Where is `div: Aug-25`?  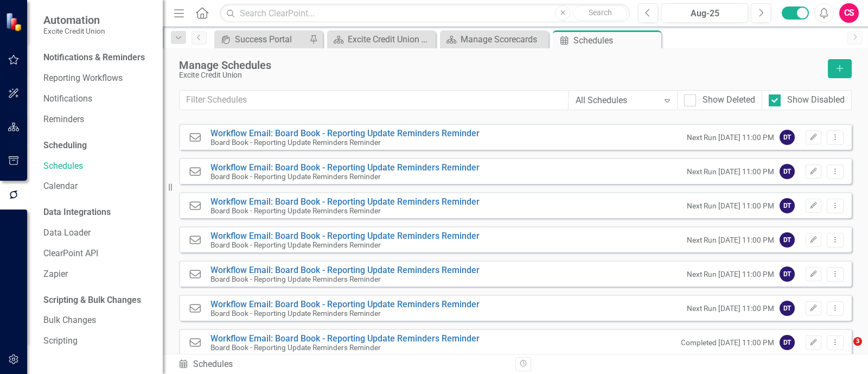 div: Aug-25 is located at coordinates (705, 13).